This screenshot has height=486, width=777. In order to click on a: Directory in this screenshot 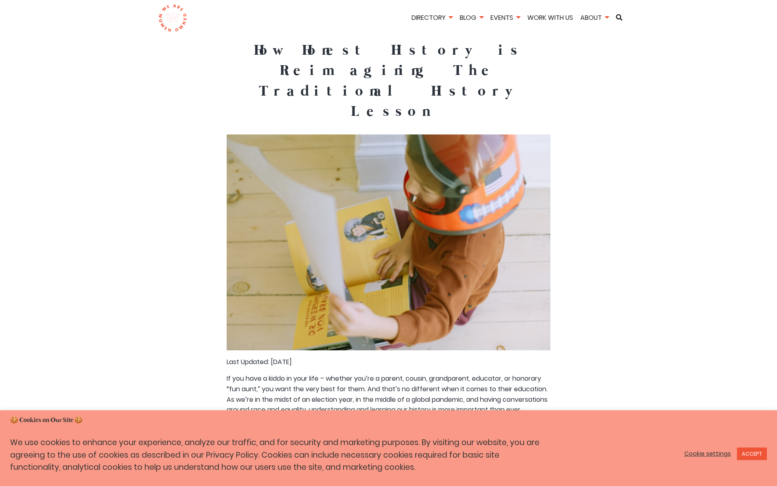, I will do `click(432, 17)`.